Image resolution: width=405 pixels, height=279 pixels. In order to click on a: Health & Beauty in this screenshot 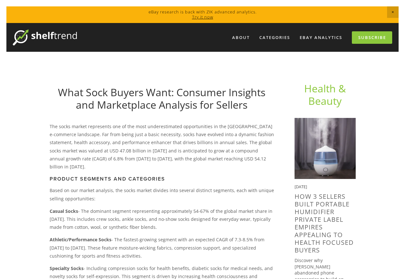, I will do `click(326, 94)`.